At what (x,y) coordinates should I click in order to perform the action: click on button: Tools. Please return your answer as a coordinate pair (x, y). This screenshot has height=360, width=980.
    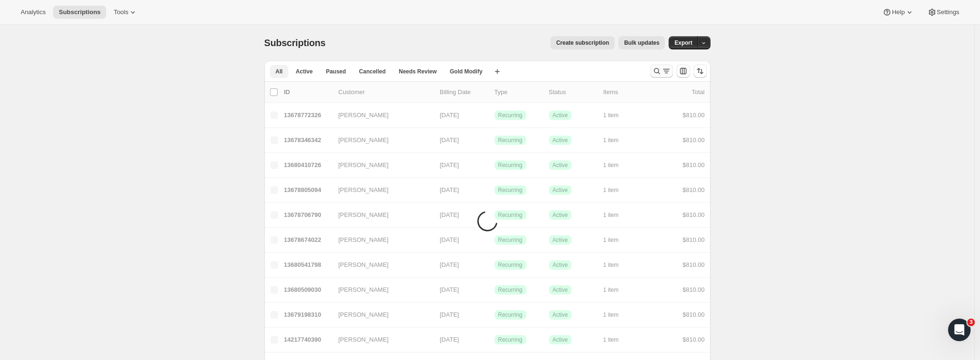
    Looking at the image, I should click on (126, 12).